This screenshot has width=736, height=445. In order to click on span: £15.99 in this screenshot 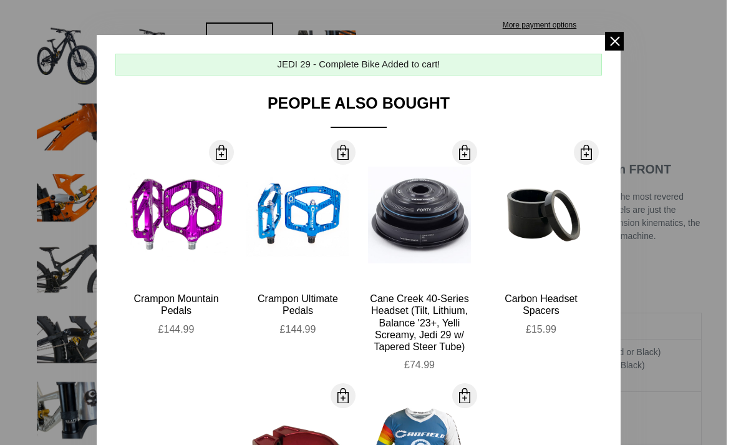, I will do `click(541, 329)`.